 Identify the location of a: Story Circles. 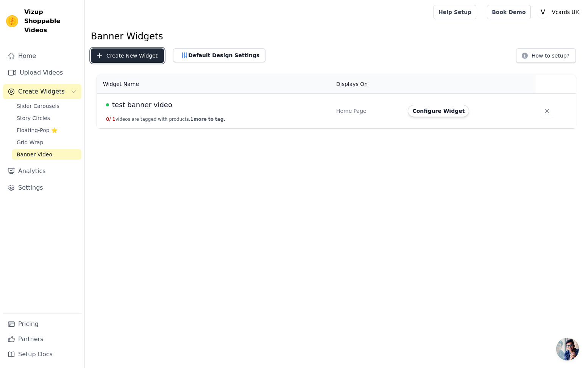
(46, 118).